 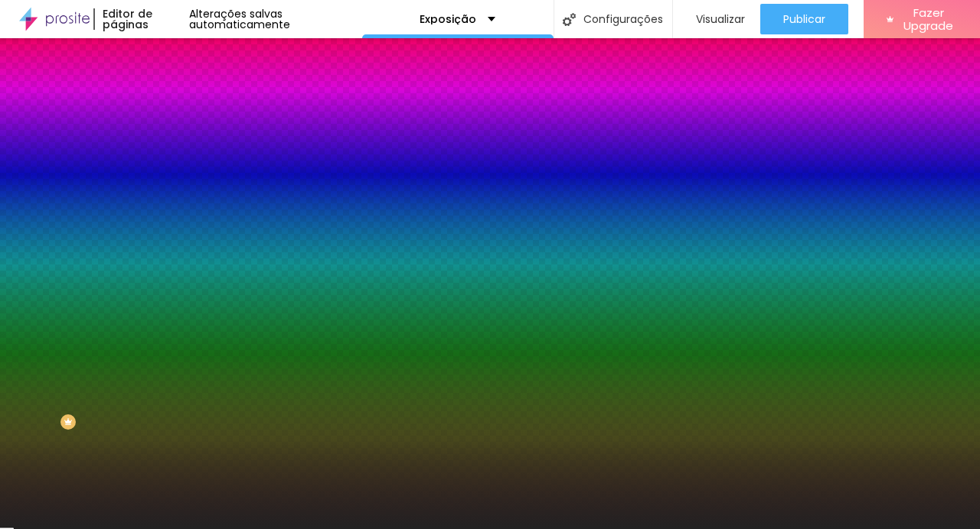 I want to click on p: Exposição, so click(x=448, y=19).